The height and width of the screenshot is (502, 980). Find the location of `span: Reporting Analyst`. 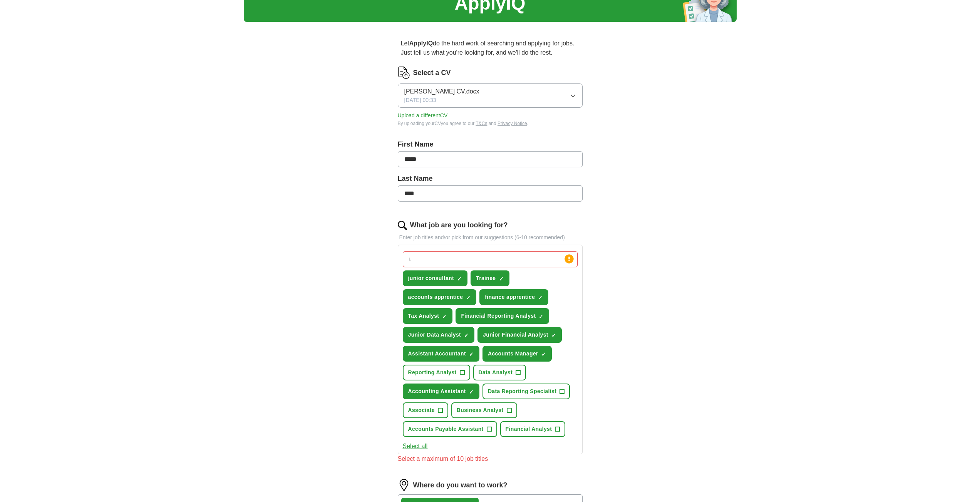

span: Reporting Analyst is located at coordinates (433, 373).